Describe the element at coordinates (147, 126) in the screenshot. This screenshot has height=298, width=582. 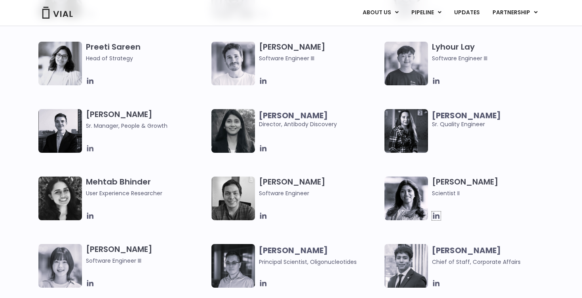
I see `span: Sr. Manager, People & Growth` at that location.